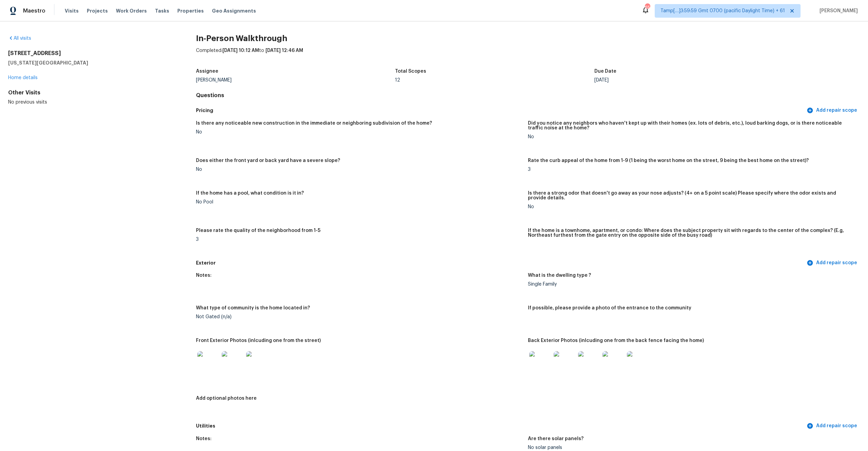 Image resolution: width=868 pixels, height=451 pixels. What do you see at coordinates (28, 102) in the screenshot?
I see `span: No previous visits` at bounding box center [28, 102].